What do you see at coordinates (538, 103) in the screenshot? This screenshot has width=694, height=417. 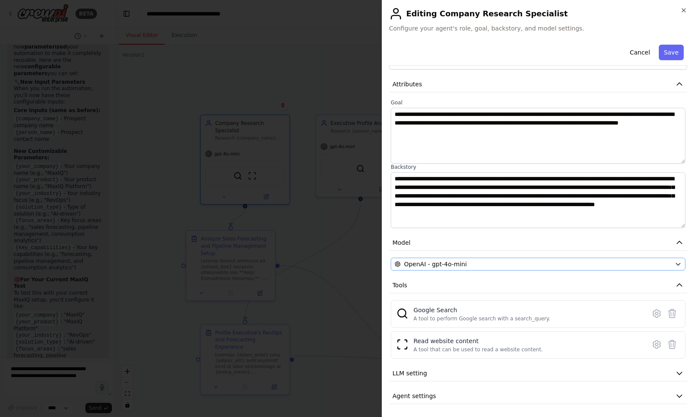 I see `label: Goal` at bounding box center [538, 103].